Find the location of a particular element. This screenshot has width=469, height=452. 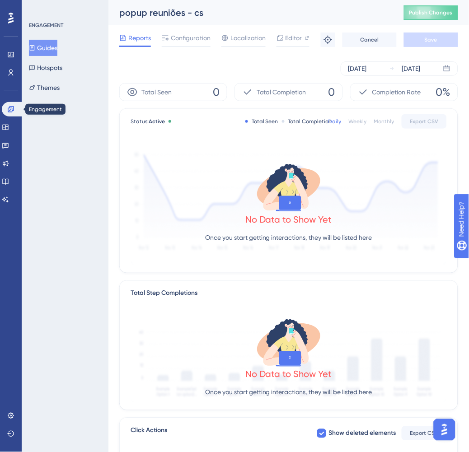

span: Localization is located at coordinates (248, 38).